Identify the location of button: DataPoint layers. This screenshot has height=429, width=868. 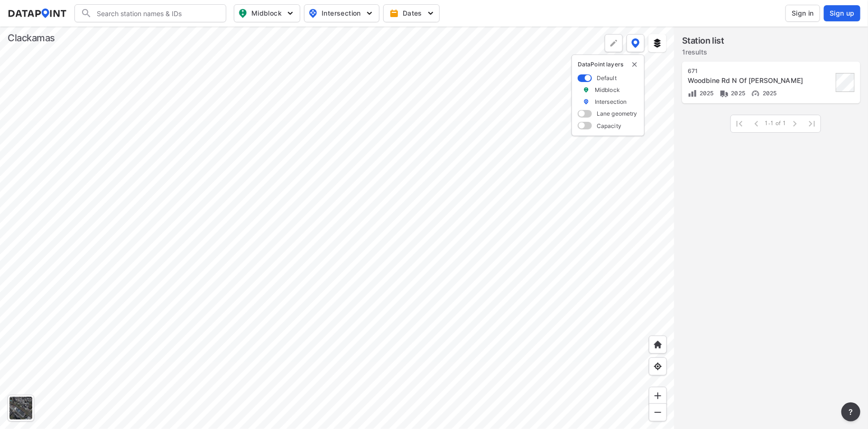
(635, 43).